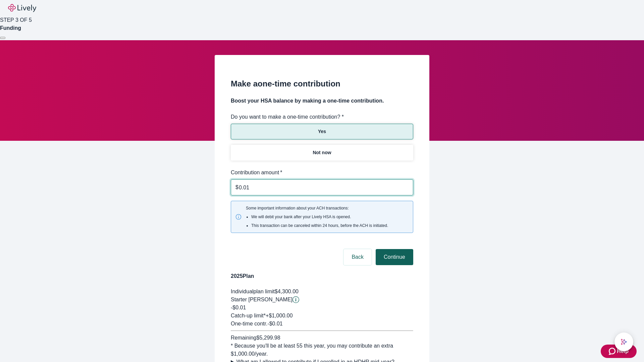 Image resolution: width=644 pixels, height=362 pixels. Describe the element at coordinates (326, 188) in the screenshot. I see `input: $0.00` at that location.